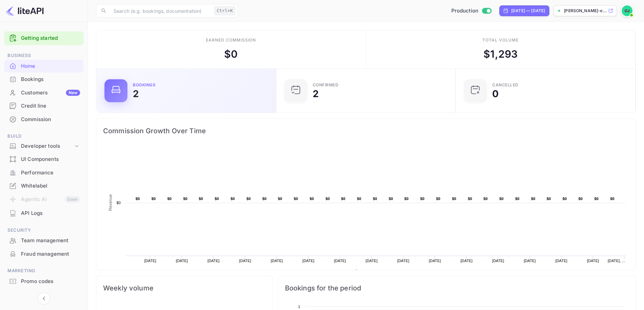  What do you see at coordinates (225, 11) in the screenshot?
I see `div: Ctrl+K` at bounding box center [225, 11].